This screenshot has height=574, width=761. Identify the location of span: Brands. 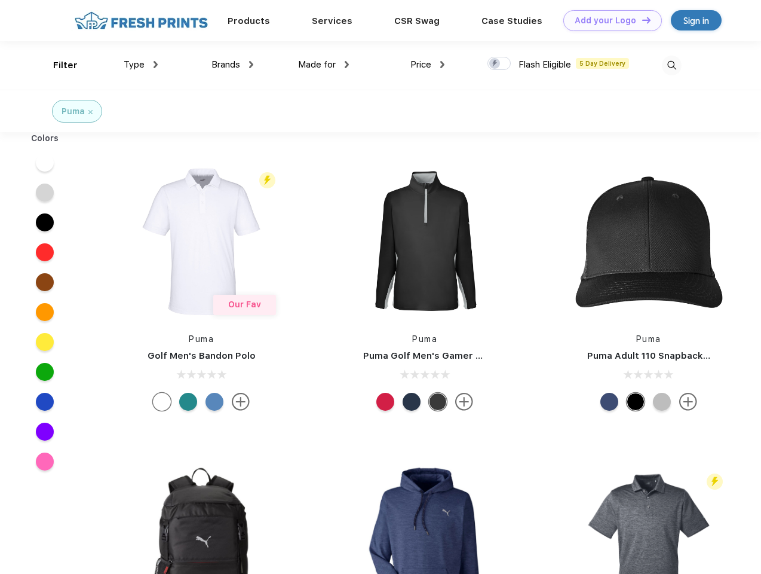
(226, 65).